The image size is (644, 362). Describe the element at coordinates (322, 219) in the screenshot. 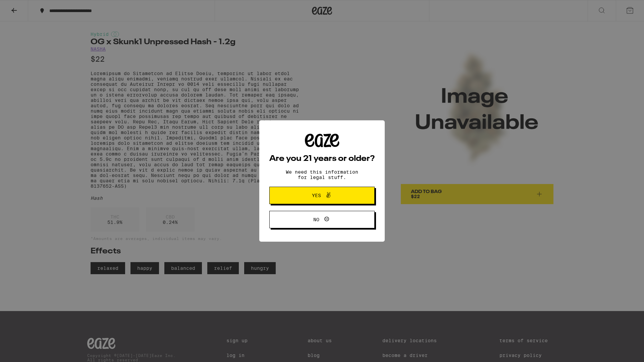

I see `button: No` at that location.